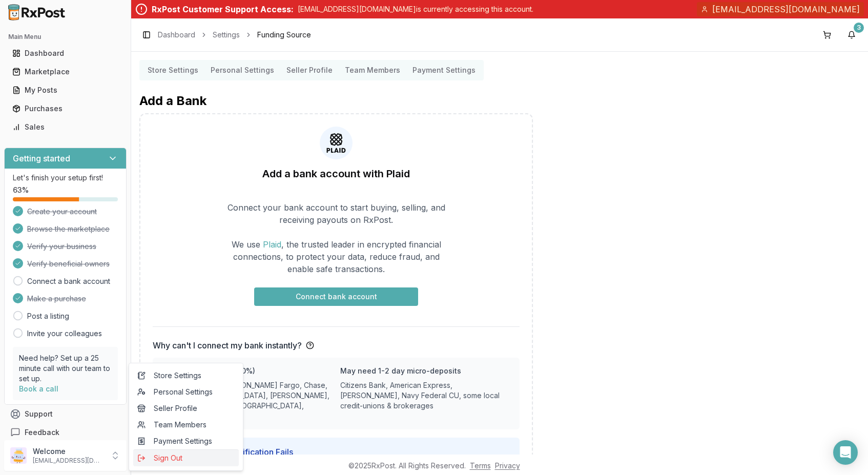 Image resolution: width=868 pixels, height=475 pixels. What do you see at coordinates (48, 316) in the screenshot?
I see `a: Post a listing` at bounding box center [48, 316].